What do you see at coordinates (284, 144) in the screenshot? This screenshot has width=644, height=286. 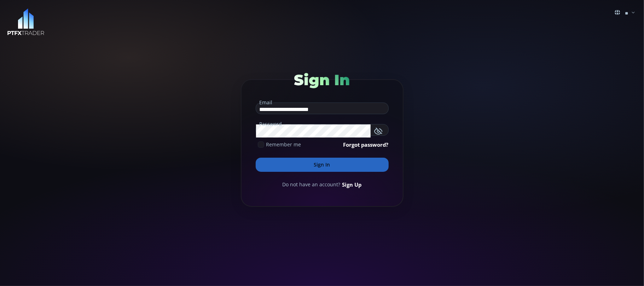 I see `span: Remember me` at bounding box center [284, 144].